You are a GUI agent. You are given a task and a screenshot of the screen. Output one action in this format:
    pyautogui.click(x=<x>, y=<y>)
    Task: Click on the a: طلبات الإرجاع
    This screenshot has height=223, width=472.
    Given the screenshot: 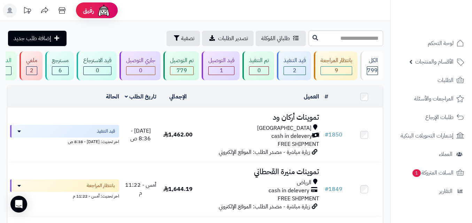 What is the action you would take?
    pyautogui.click(x=431, y=117)
    